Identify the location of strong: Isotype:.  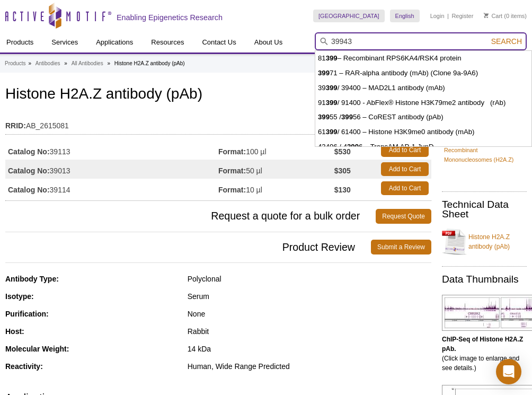
(20, 297).